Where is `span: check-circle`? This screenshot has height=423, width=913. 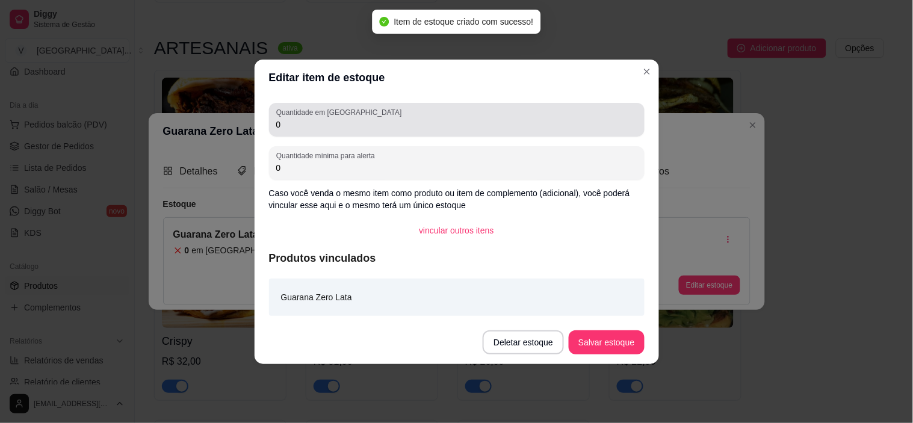 span: check-circle is located at coordinates (384, 22).